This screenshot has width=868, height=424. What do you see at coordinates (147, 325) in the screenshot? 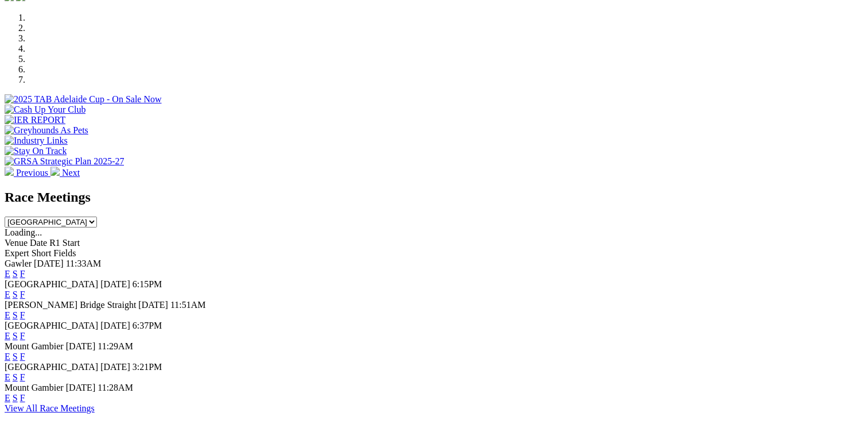
I see `span: 6:37PM` at bounding box center [147, 325].